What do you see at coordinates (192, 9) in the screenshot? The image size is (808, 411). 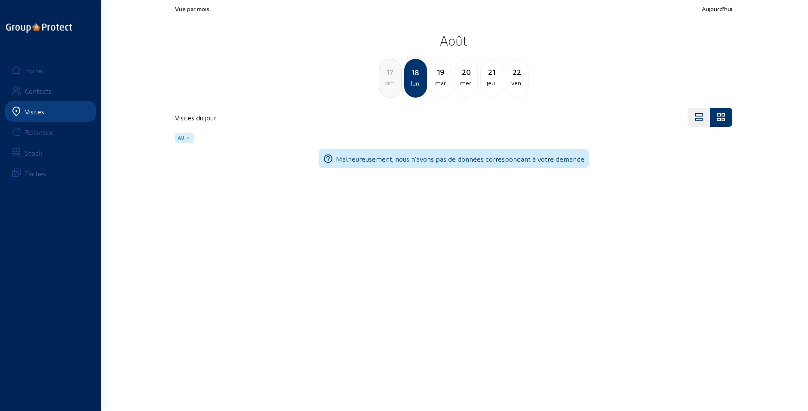 I see `span: Vue par mois` at bounding box center [192, 9].